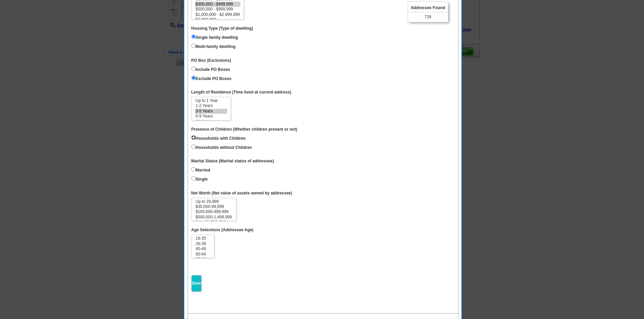 This screenshot has height=319, width=644. What do you see at coordinates (193, 46) in the screenshot?
I see `input: Multi-family dwelling` at bounding box center [193, 46].